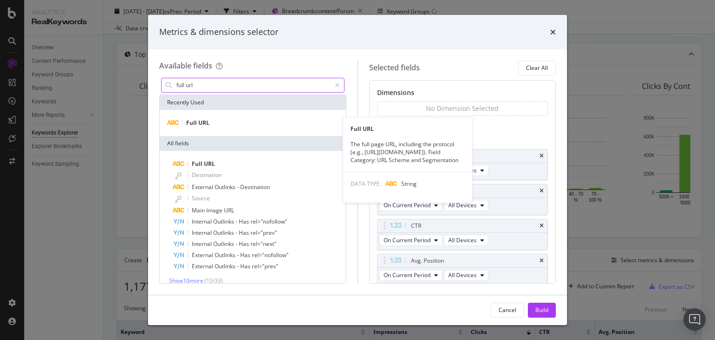 Image resolution: width=715 pixels, height=340 pixels. I want to click on div: Avg. Position, so click(427, 261).